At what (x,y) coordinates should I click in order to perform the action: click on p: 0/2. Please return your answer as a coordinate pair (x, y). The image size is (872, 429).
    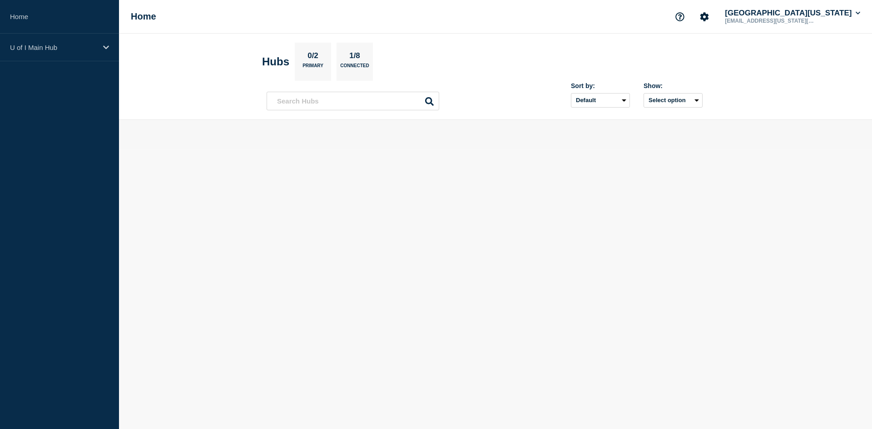
    Looking at the image, I should click on (313, 57).